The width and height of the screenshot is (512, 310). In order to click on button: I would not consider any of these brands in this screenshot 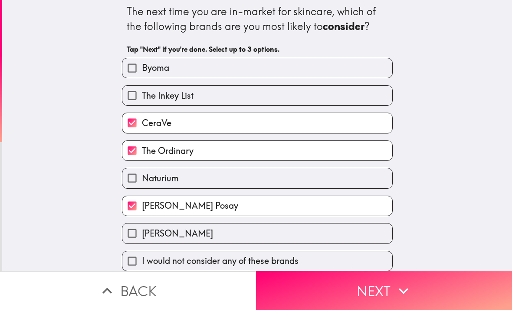, I will do `click(257, 260)`.